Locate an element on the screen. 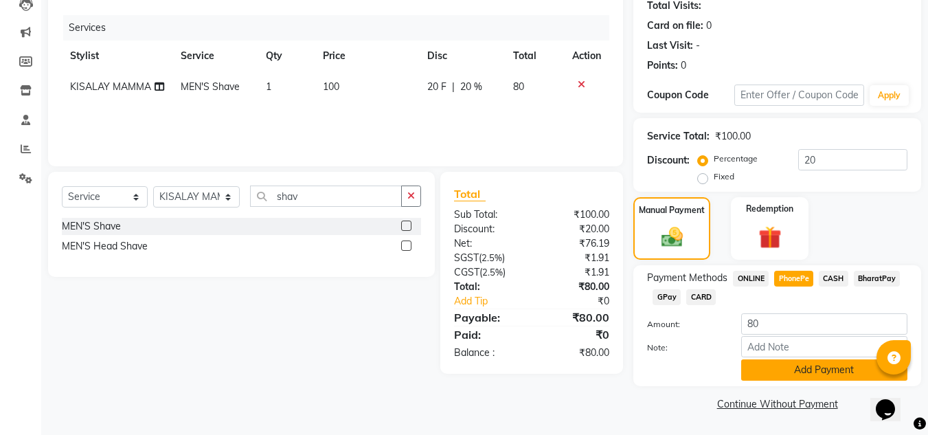 Image resolution: width=928 pixels, height=435 pixels. span: PhonePe is located at coordinates (793, 278).